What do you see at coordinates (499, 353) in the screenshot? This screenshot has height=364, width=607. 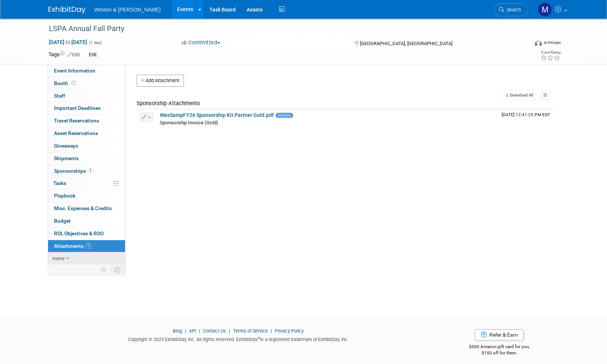 I see `div: $150 off for them.` at bounding box center [499, 353].